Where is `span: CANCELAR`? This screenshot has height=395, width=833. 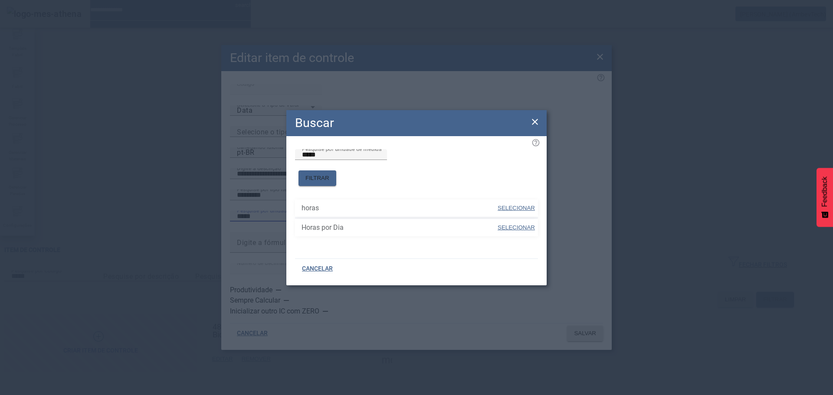
span: CANCELAR is located at coordinates (317, 269).